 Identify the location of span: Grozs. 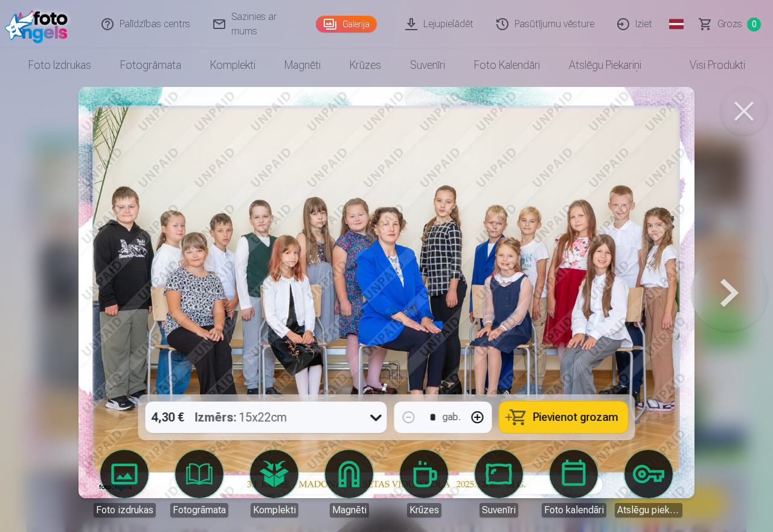
(730, 24).